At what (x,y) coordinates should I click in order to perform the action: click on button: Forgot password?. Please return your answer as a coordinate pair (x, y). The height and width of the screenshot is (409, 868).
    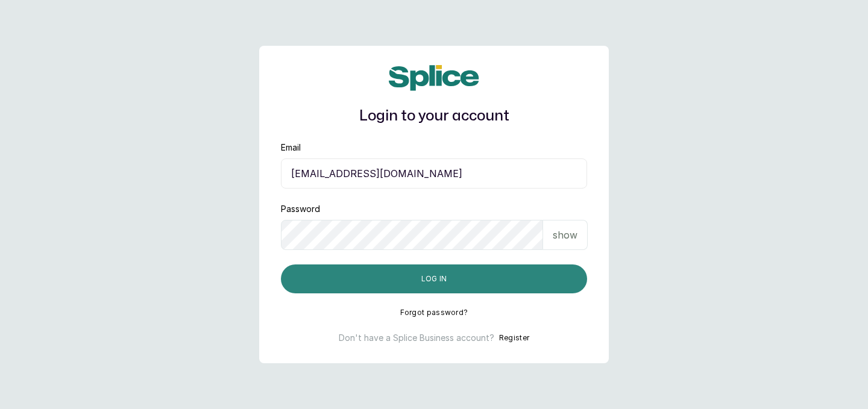
    Looking at the image, I should click on (434, 313).